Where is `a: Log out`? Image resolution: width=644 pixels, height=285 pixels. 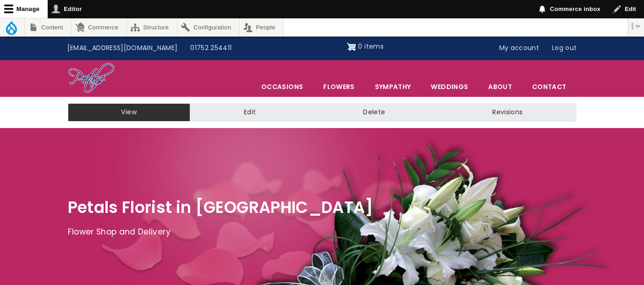
a: Log out is located at coordinates (564, 48).